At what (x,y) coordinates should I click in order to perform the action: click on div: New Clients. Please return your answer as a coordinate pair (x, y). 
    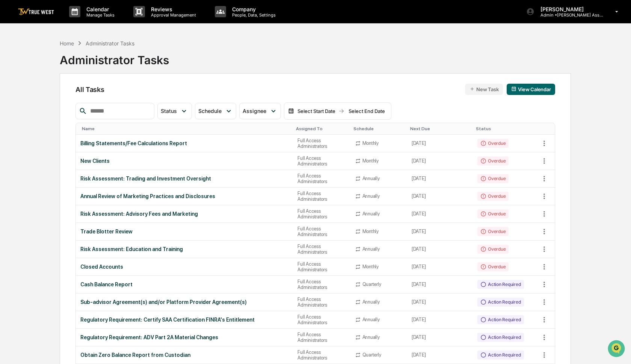
    Looking at the image, I should click on (184, 161).